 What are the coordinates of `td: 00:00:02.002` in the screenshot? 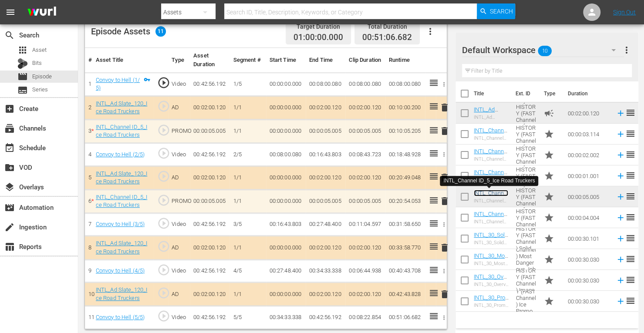 It's located at (588, 155).